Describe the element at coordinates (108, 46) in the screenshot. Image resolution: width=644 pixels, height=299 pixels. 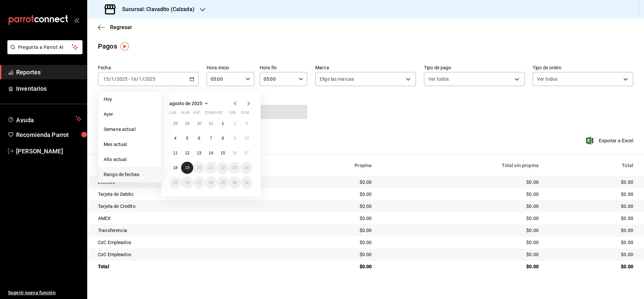
I see `div: Pagos` at that location.